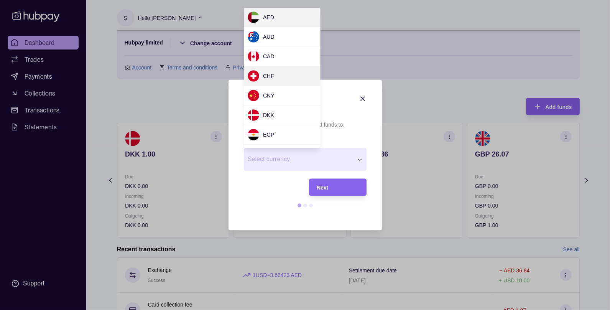 The height and width of the screenshot is (310, 610). Describe the element at coordinates (254, 96) in the screenshot. I see `img: cn` at that location.